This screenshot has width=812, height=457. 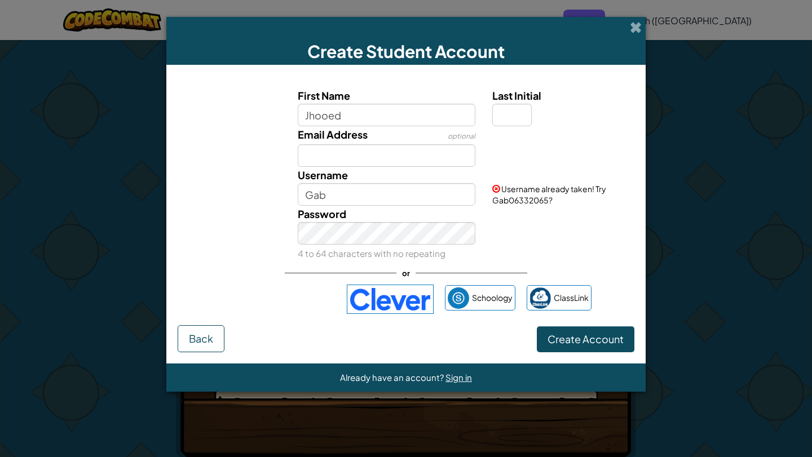 What do you see at coordinates (549, 194) in the screenshot?
I see `span: Username already taken! Try Gab06332065?` at bounding box center [549, 194].